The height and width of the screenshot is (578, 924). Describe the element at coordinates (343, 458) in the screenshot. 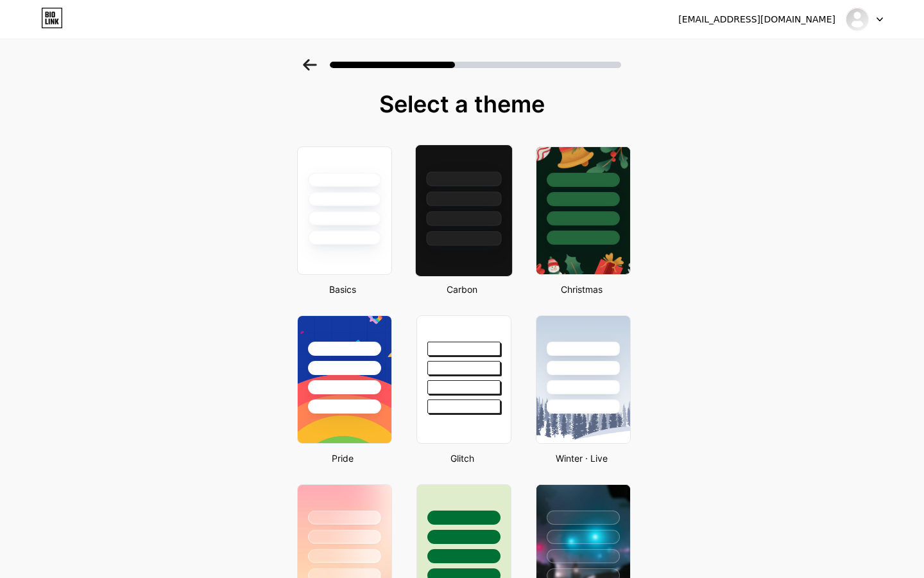

I see `div: Pride` at that location.